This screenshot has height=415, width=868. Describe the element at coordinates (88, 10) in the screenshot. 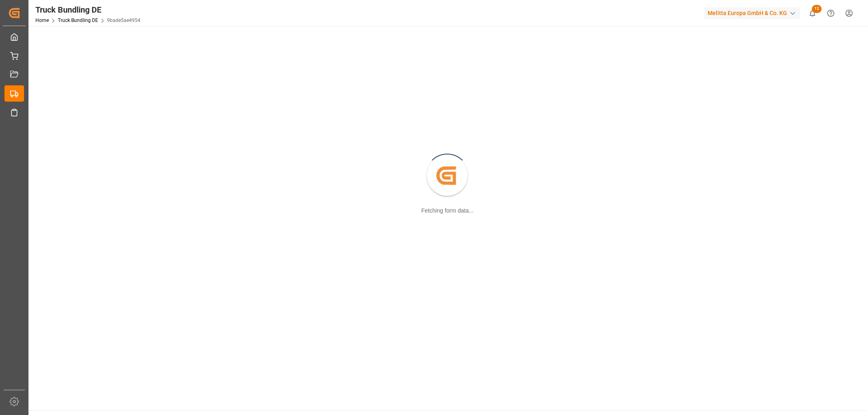

I see `div: Truck Bundling DE` at that location.